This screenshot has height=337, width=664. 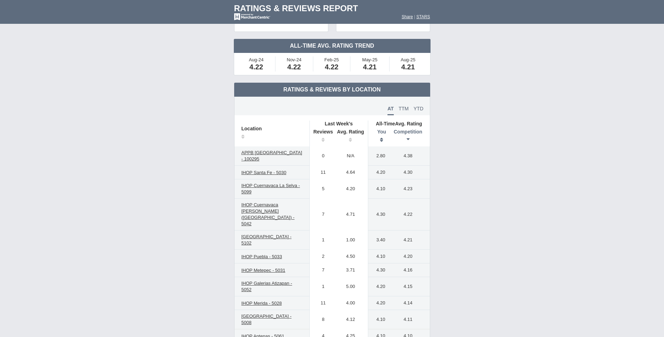 What do you see at coordinates (351, 303) in the screenshot?
I see `td: 4.00` at bounding box center [351, 303].